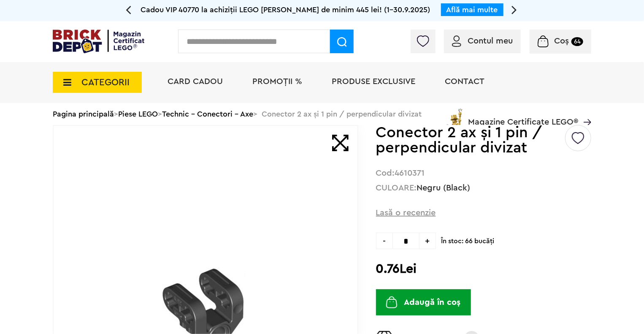  Describe the element at coordinates (472, 10) in the screenshot. I see `a: Află mai multe` at that location.